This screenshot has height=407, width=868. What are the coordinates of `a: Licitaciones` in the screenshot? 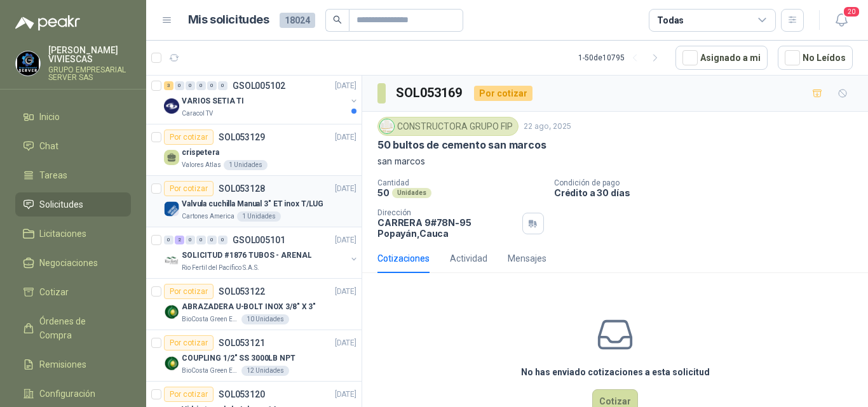 It's located at (73, 234).